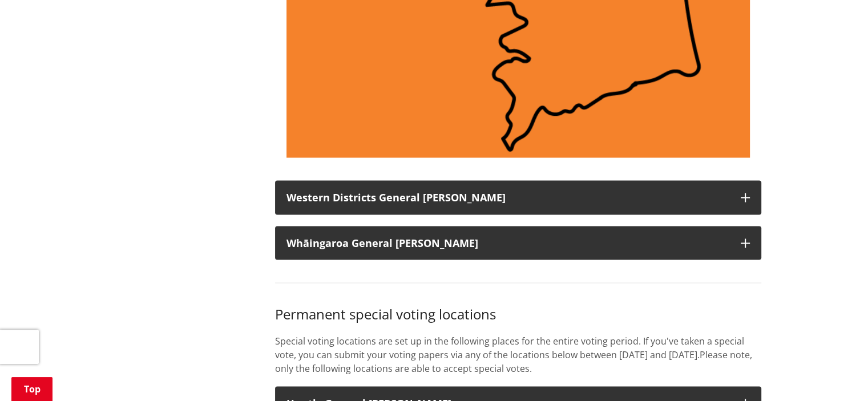 This screenshot has width=868, height=401. I want to click on h3: Permanent special voting locations, so click(518, 314).